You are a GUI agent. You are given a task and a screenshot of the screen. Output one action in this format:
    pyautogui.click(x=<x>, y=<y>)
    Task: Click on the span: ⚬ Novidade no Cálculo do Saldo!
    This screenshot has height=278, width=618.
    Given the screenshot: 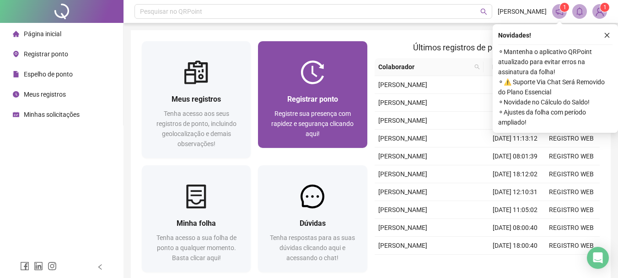 What is the action you would take?
    pyautogui.click(x=556, y=102)
    